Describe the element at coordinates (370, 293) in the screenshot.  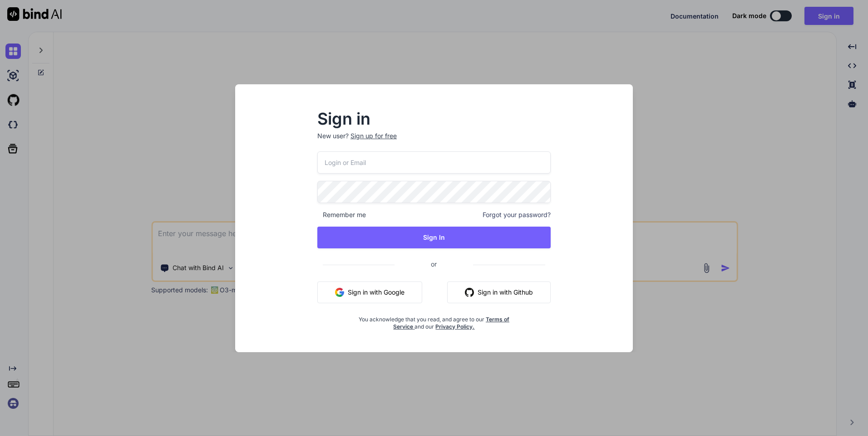
I see `button: Sign in with Google` at that location.